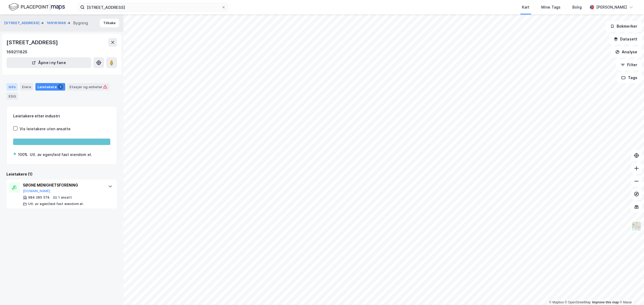 This screenshot has width=644, height=305. I want to click on div: ESG, so click(12, 96).